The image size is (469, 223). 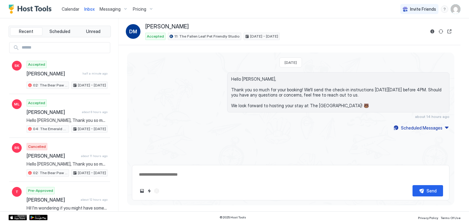 What do you see at coordinates (71, 9) in the screenshot?
I see `span: Calendar` at bounding box center [71, 9].